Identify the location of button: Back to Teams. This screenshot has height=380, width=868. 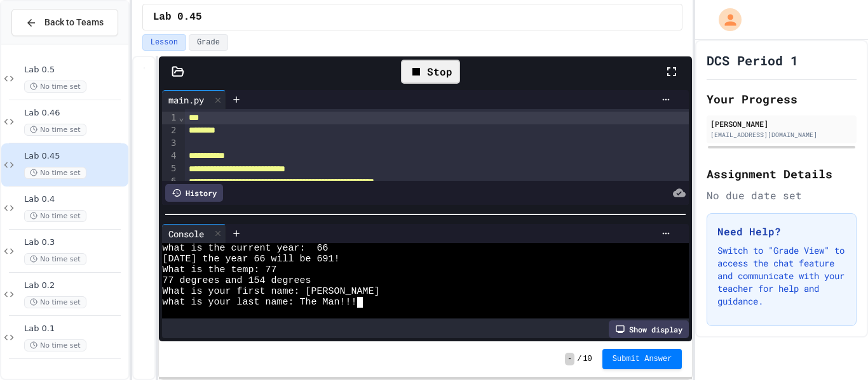
(65, 22).